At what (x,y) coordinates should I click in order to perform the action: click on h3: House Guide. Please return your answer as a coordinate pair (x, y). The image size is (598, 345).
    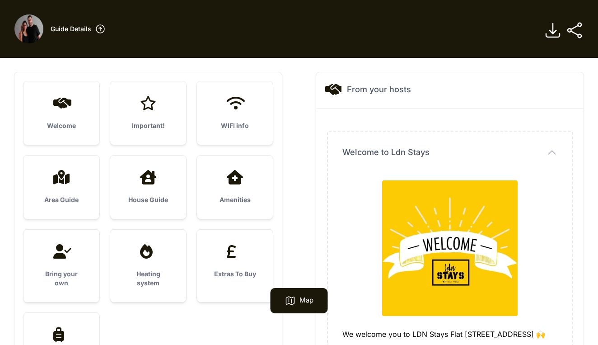
    Looking at the image, I should click on (148, 200).